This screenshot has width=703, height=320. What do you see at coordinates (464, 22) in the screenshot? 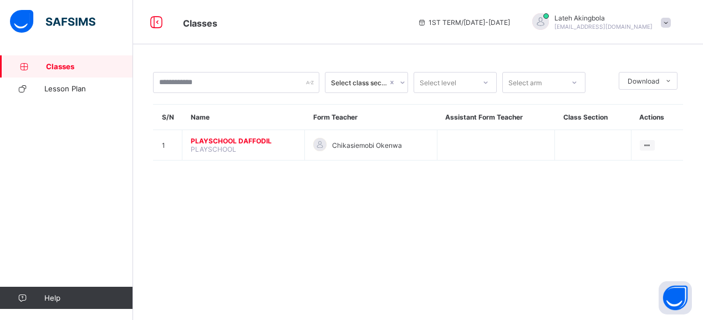
I see `span: session/term information` at bounding box center [464, 22].